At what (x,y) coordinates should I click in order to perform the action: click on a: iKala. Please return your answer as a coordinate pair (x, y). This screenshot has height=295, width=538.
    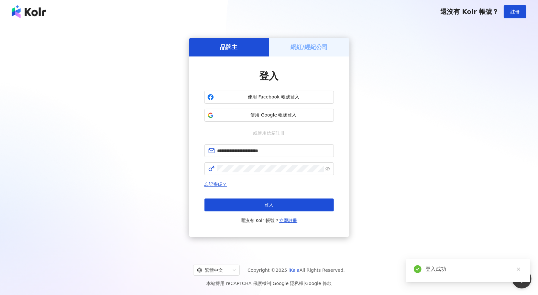
    Looking at the image, I should click on (294, 271).